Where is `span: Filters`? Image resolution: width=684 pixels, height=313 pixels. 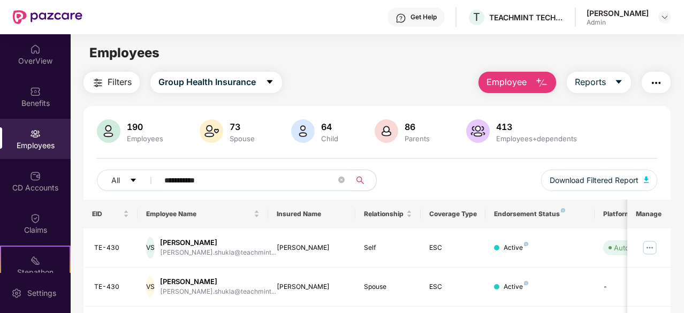 span: Filters is located at coordinates (119, 82).